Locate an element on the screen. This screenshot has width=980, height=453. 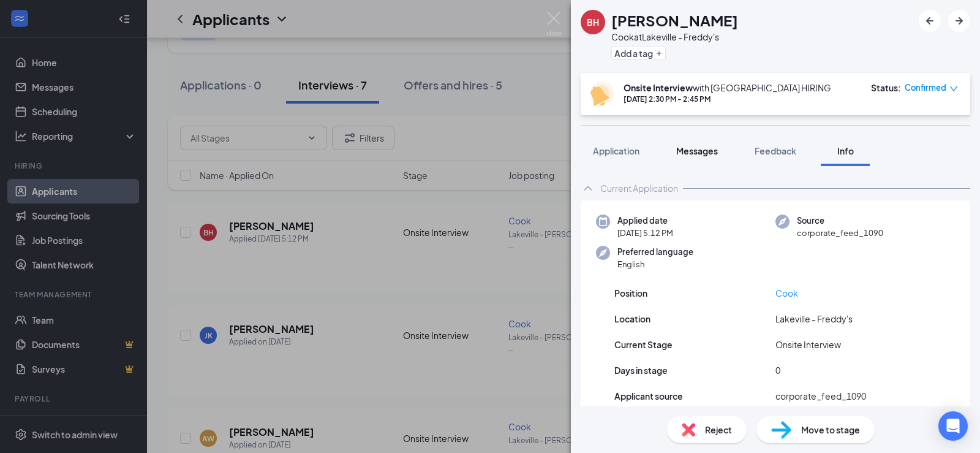
span: English is located at coordinates (655, 264).